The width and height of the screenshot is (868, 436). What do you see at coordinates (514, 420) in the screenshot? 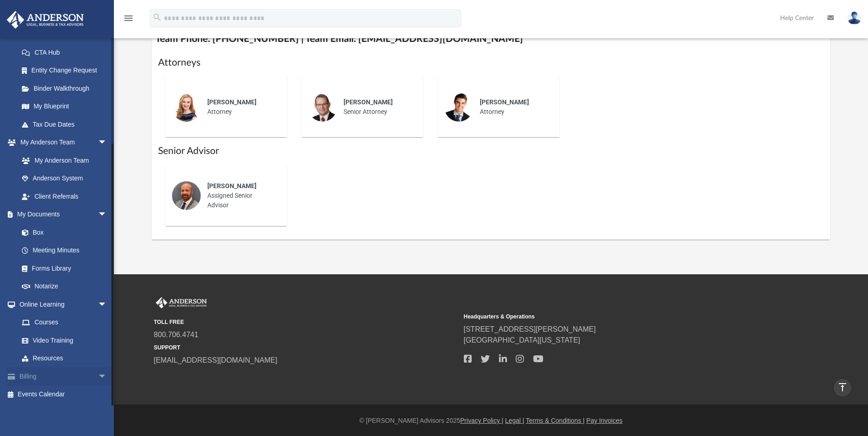
I see `a: Legal |` at bounding box center [514, 420].